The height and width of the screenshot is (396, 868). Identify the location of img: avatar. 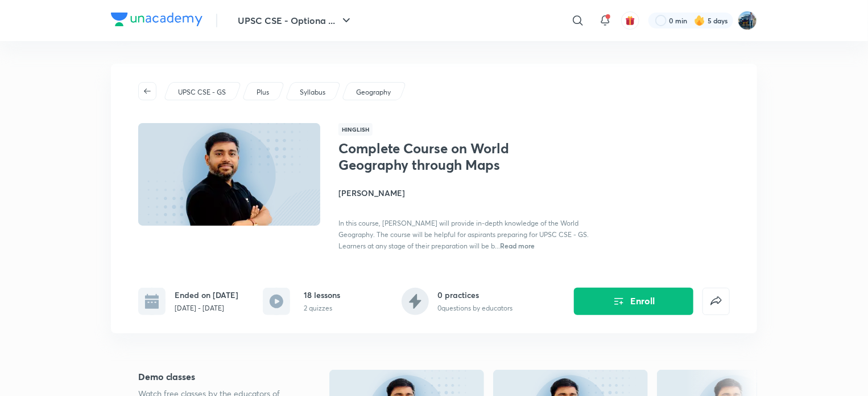
(630, 21).